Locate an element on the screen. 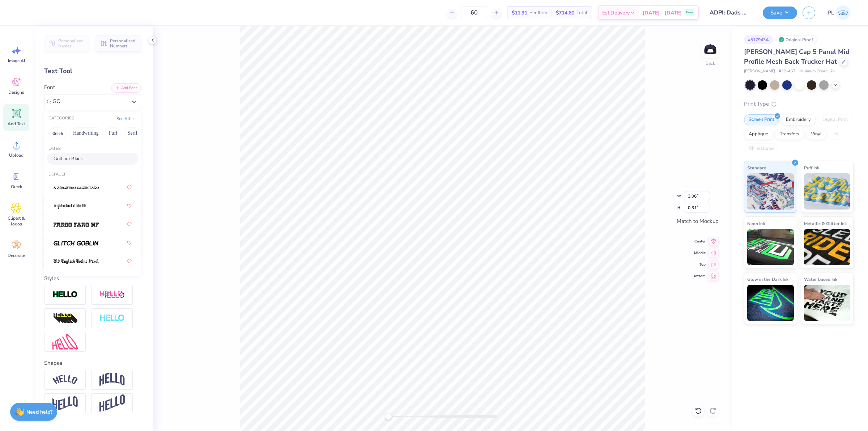 This screenshot has width=868, height=431. label: Font is located at coordinates (50, 87).